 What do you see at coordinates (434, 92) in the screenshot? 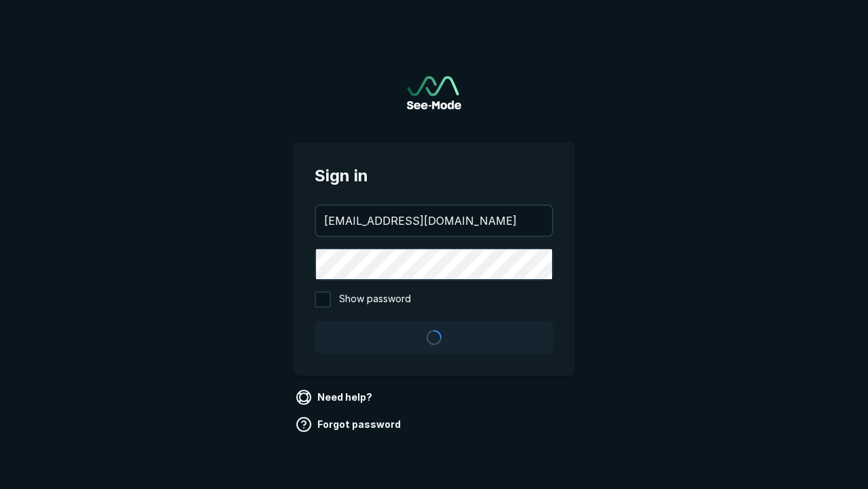
I see `a: Go to sign in` at bounding box center [434, 92].